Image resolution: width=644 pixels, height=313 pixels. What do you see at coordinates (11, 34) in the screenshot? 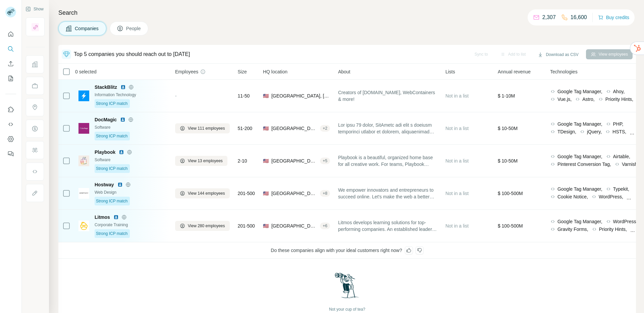
I see `button: Quick start` at bounding box center [11, 34].